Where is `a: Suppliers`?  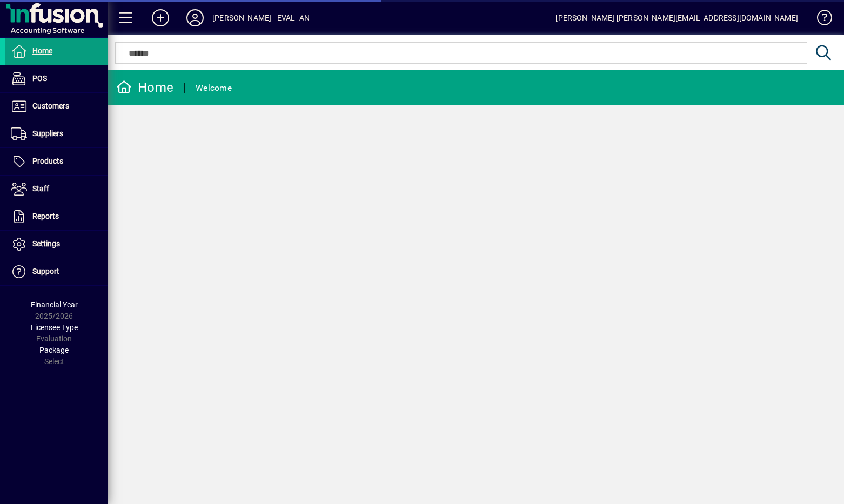
a: Suppliers is located at coordinates (57, 134).